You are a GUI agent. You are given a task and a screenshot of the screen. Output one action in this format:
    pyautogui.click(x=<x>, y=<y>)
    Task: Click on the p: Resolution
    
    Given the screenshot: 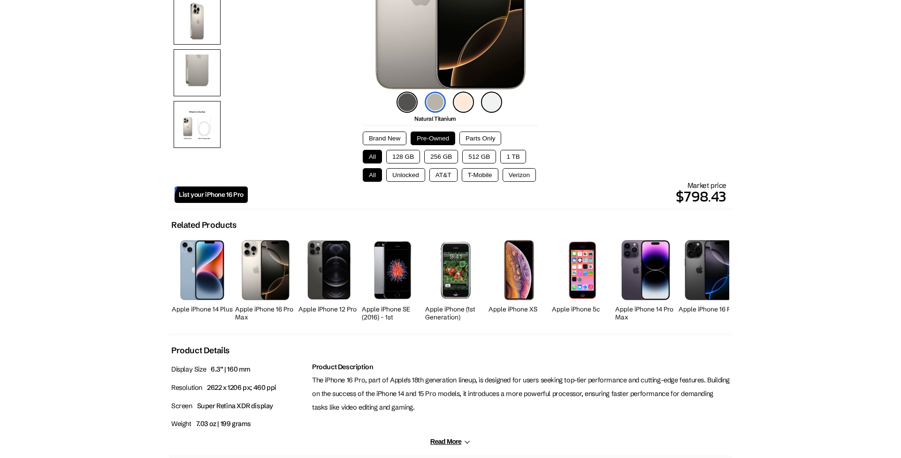 What is the action you would take?
    pyautogui.click(x=239, y=387)
    